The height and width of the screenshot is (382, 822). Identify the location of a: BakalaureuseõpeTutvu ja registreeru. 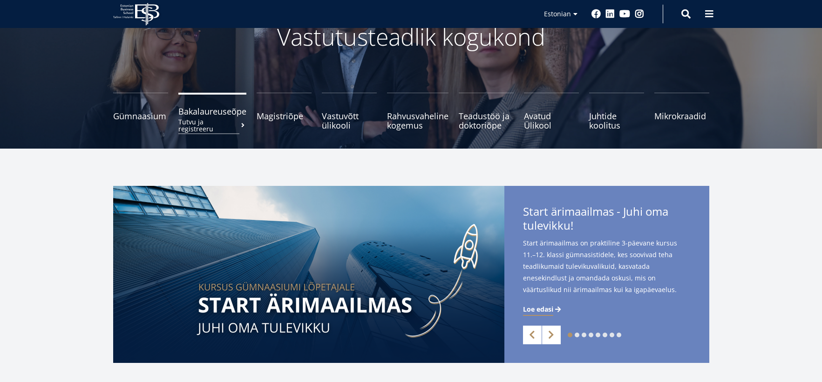
(212, 111).